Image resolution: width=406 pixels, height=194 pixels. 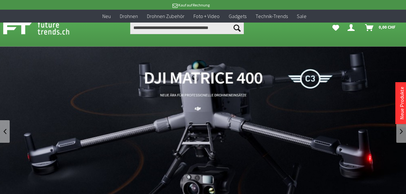 What do you see at coordinates (43, 28) in the screenshot?
I see `img: Shop Futuretrends - zur Startseite wechseln` at bounding box center [43, 28].